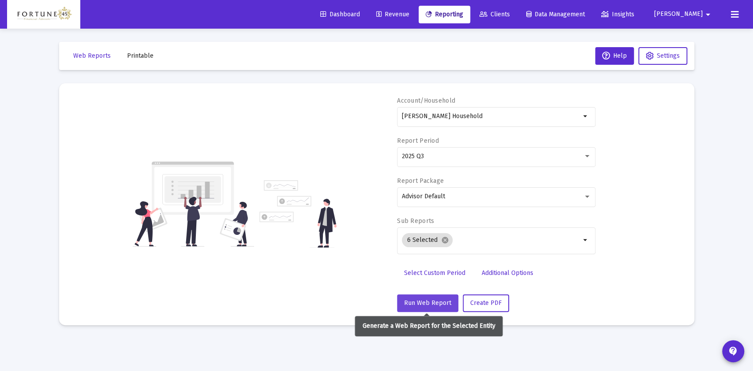  What do you see at coordinates (555, 15) in the screenshot?
I see `a: Data Management` at bounding box center [555, 15].